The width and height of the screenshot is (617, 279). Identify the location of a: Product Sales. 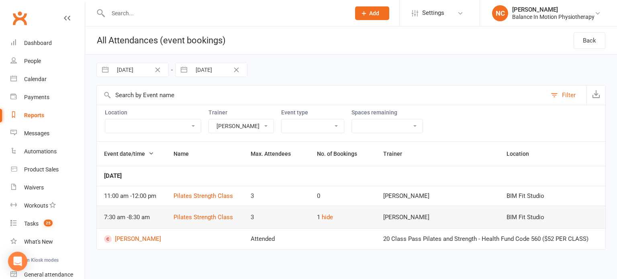
(47, 170).